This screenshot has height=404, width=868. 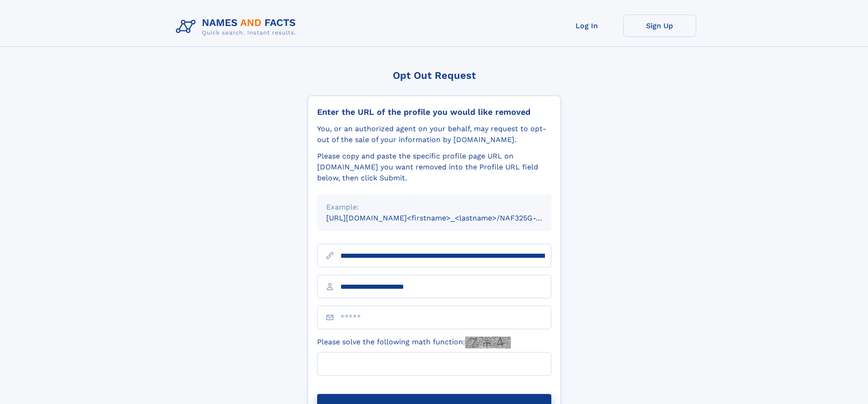 What do you see at coordinates (434, 112) in the screenshot?
I see `div: Enter the URL of the profile you would like removed` at bounding box center [434, 112].